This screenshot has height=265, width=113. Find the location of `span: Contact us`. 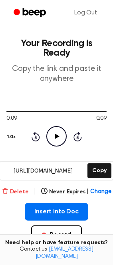

span: Contact us is located at coordinates (56, 253).